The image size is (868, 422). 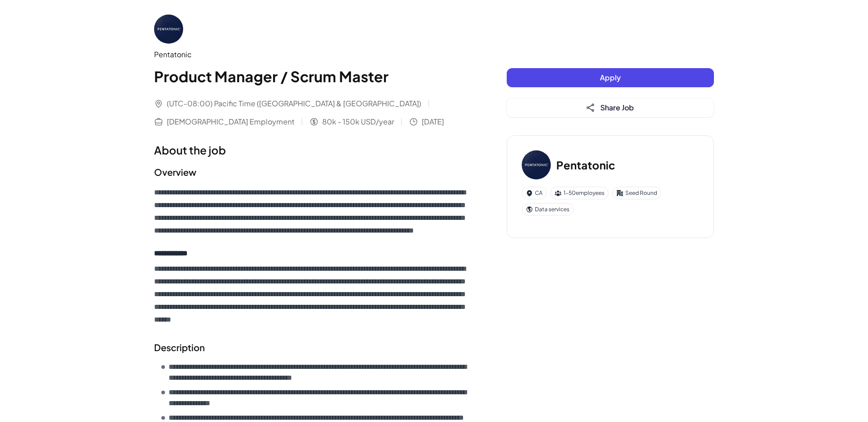 What do you see at coordinates (312, 172) in the screenshot?
I see `h2: Overview` at bounding box center [312, 172].